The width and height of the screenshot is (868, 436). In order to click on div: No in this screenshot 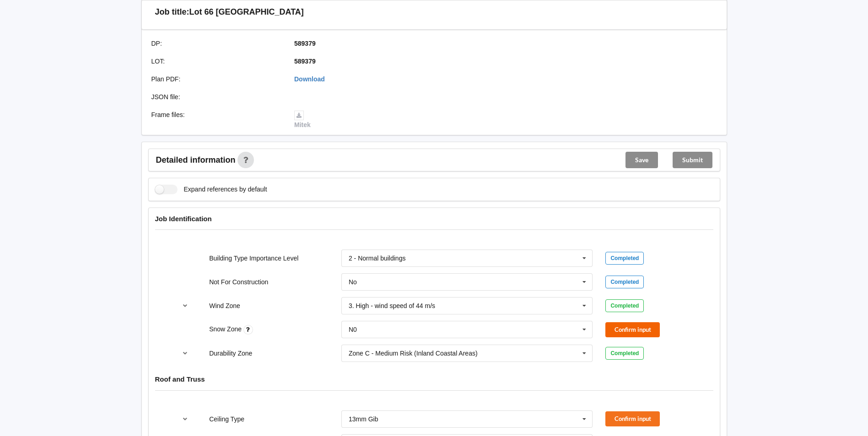, I will do `click(352, 282)`.